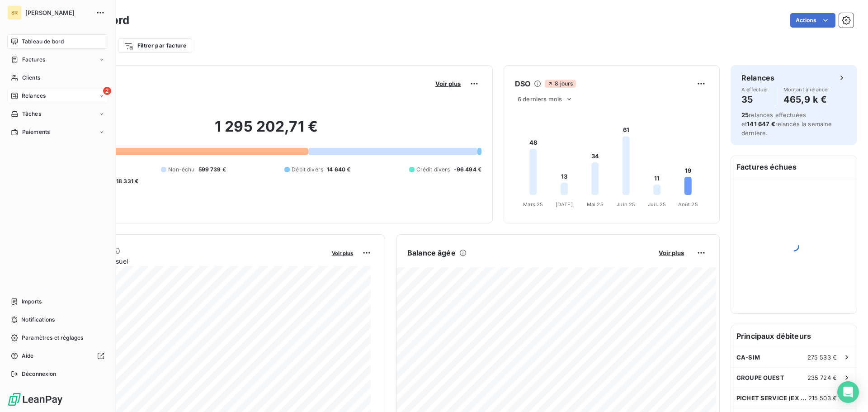  I want to click on span: -18 331 €, so click(126, 182).